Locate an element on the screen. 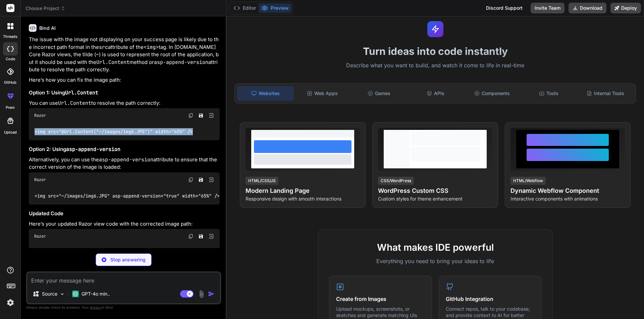 This screenshot has width=644, height=319. h3: Option 1: Using is located at coordinates (124, 93).